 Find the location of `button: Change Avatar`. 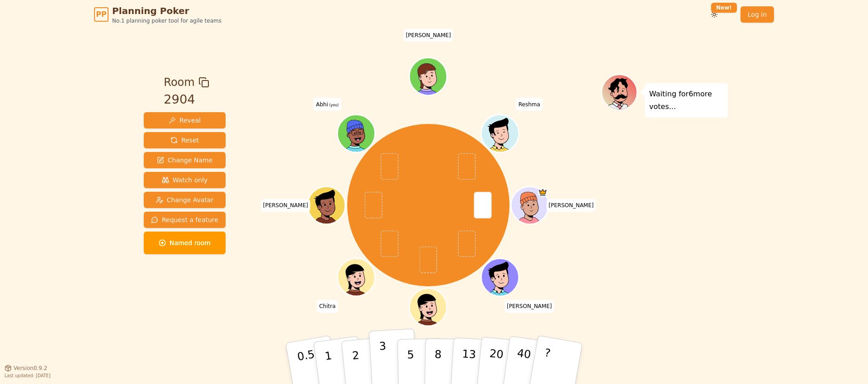

button: Change Avatar is located at coordinates (185, 200).